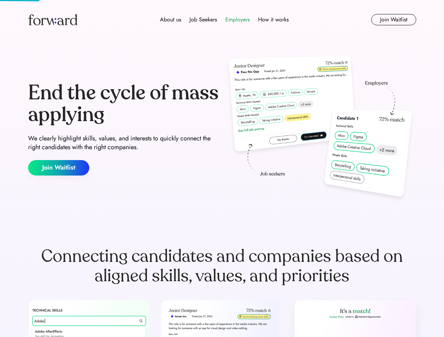  Describe the element at coordinates (237, 20) in the screenshot. I see `div: Employers` at that location.